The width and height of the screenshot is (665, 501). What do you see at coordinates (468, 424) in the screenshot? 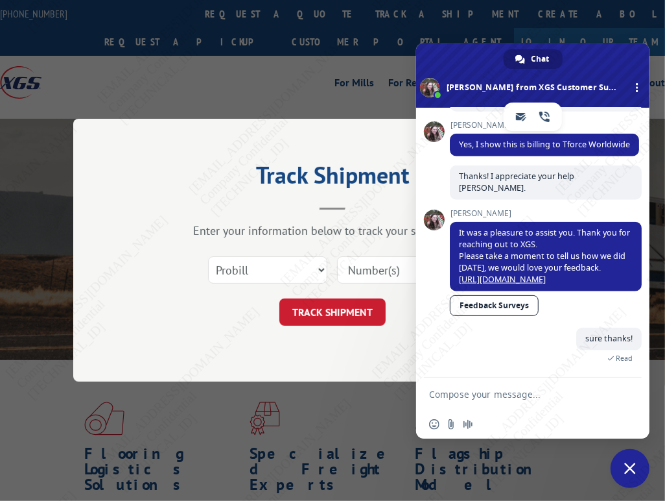
I see `span: Audio message` at bounding box center [468, 424].